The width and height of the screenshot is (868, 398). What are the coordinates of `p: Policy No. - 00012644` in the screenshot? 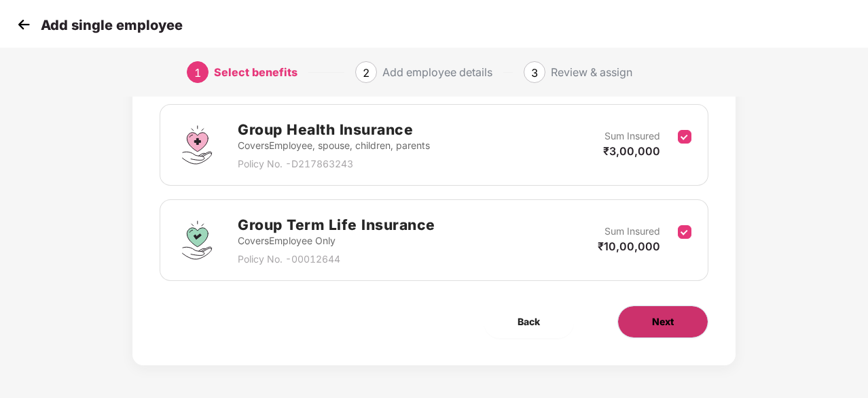 It's located at (336, 259).